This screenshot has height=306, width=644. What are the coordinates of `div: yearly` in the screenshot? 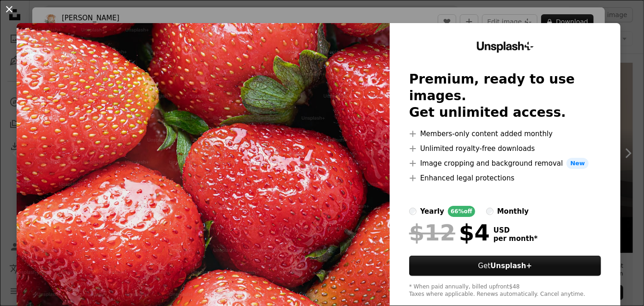 It's located at (432, 212).